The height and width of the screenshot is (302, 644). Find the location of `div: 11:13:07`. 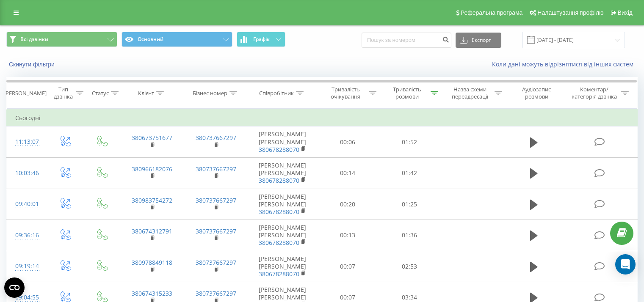

div: 11:13:07 is located at coordinates (26, 142).